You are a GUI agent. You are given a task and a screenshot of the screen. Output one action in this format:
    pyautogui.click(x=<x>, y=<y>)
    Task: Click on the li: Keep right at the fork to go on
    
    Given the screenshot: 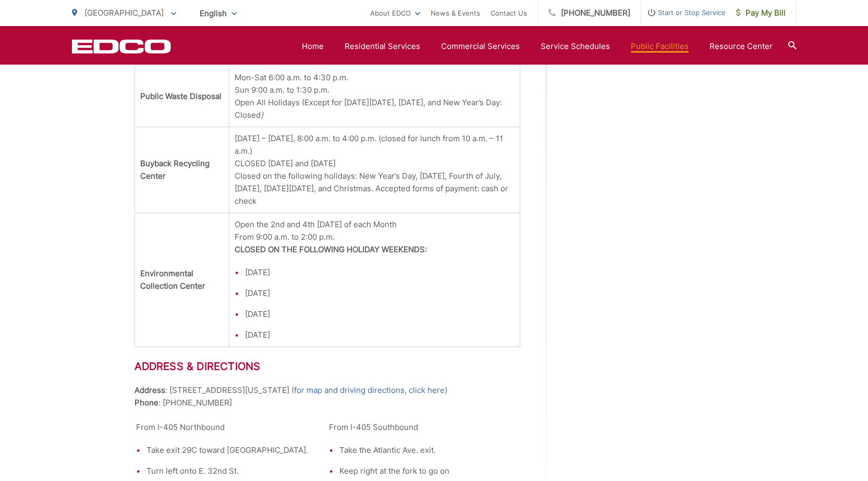 What is the action you would take?
    pyautogui.click(x=429, y=471)
    